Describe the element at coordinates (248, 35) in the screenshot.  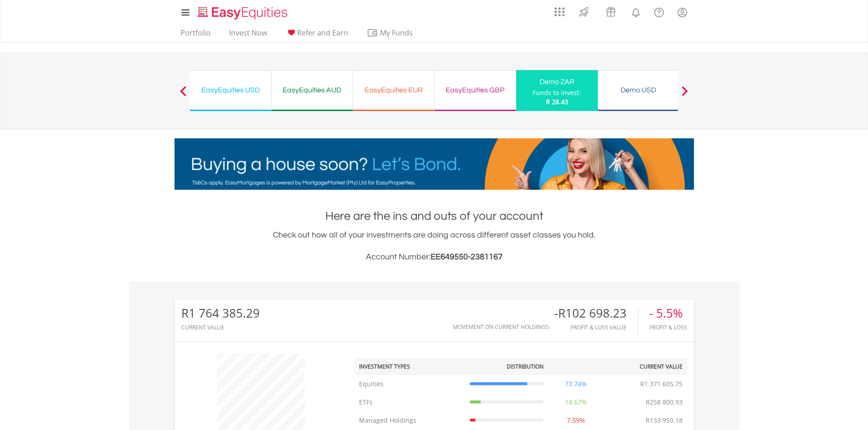
I see `a: Invest Now` at that location.